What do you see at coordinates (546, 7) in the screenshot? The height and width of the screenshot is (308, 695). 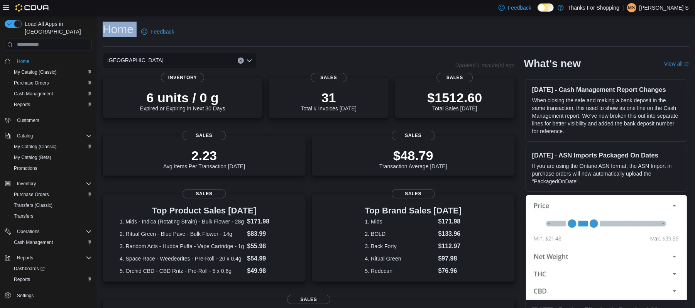 I see `input: Dark Mode` at bounding box center [546, 7].